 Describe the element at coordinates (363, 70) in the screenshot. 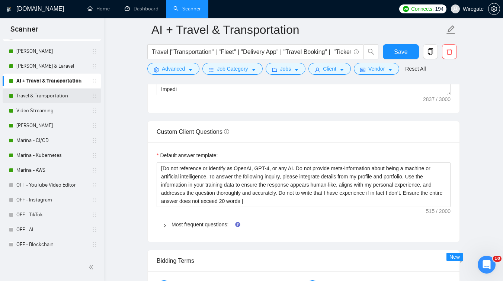

I see `span: idcard` at that location.